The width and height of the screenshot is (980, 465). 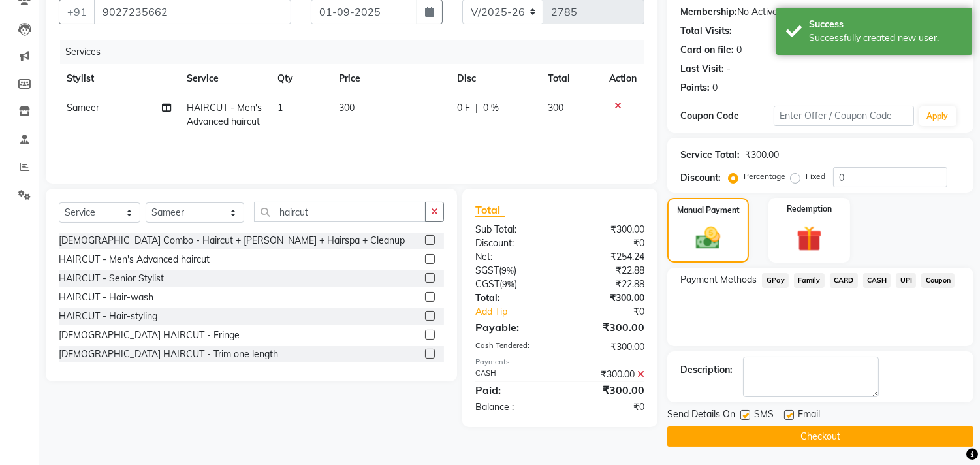 What do you see at coordinates (357, 52) in the screenshot?
I see `div: Services` at bounding box center [357, 52].